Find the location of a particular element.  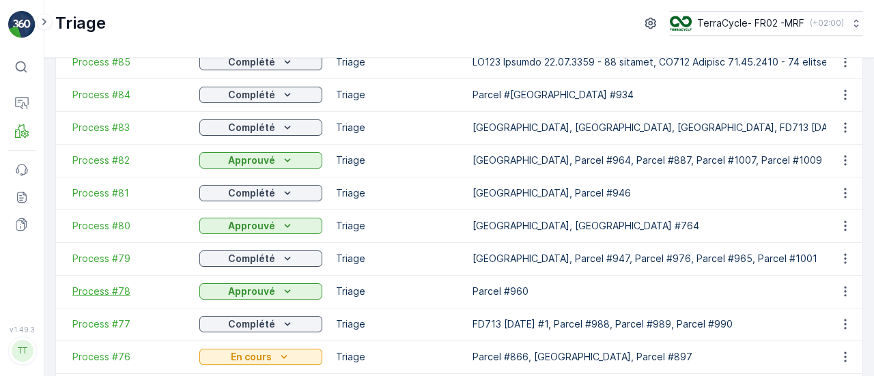

div: TT is located at coordinates (23, 351).